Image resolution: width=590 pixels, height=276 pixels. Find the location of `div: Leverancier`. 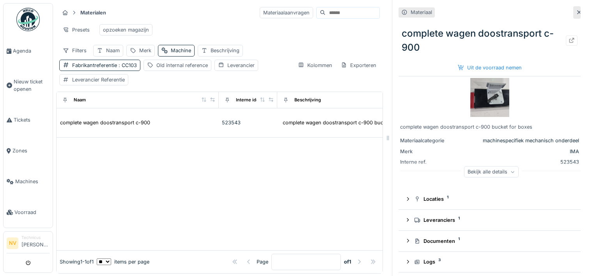

div: Leverancier is located at coordinates (241, 65).